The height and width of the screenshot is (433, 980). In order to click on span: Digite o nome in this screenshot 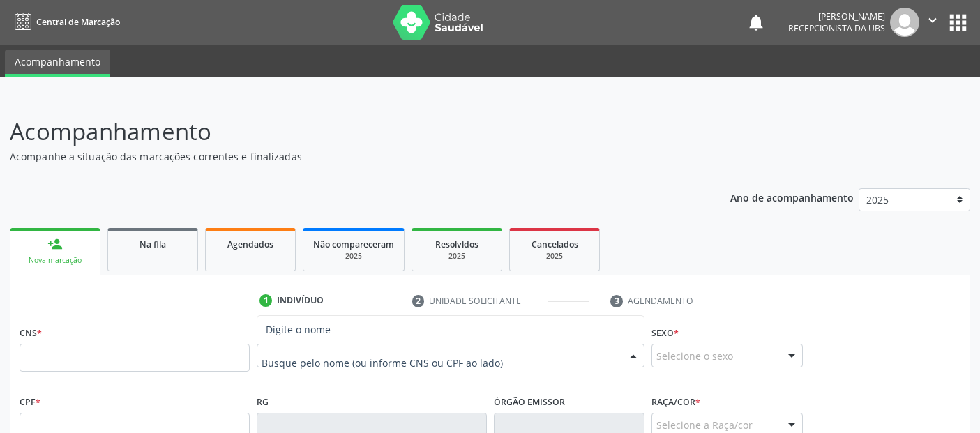, I will do `click(298, 329)`.